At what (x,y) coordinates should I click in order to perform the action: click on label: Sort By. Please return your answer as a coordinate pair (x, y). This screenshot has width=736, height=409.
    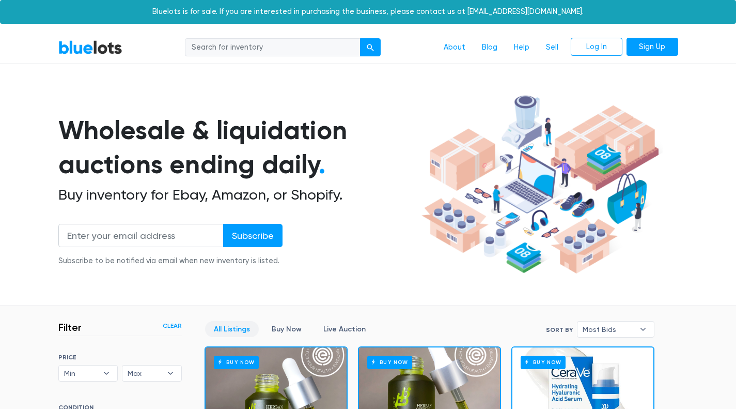
    Looking at the image, I should click on (560, 330).